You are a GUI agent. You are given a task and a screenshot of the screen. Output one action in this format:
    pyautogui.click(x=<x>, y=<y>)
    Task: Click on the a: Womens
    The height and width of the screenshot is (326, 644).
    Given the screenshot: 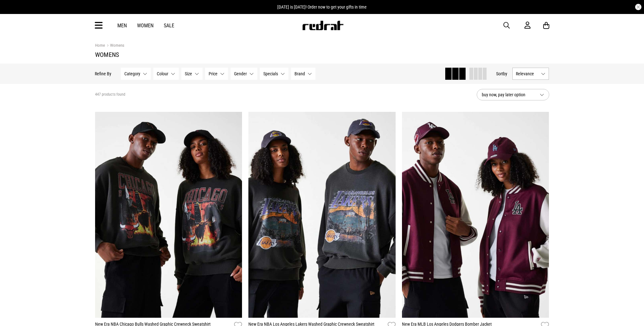 What is the action you would take?
    pyautogui.click(x=115, y=46)
    